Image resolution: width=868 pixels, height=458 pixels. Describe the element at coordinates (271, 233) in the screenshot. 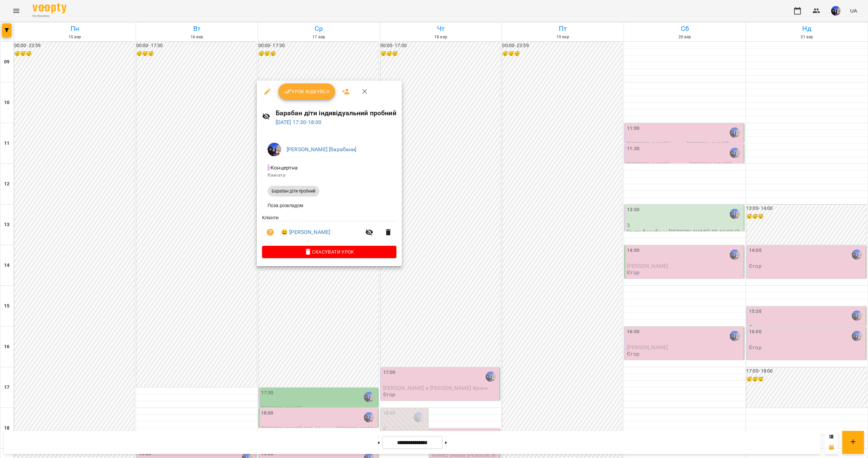

I see `button: Візит ще не сплачено. Додати оплату?` at that location.